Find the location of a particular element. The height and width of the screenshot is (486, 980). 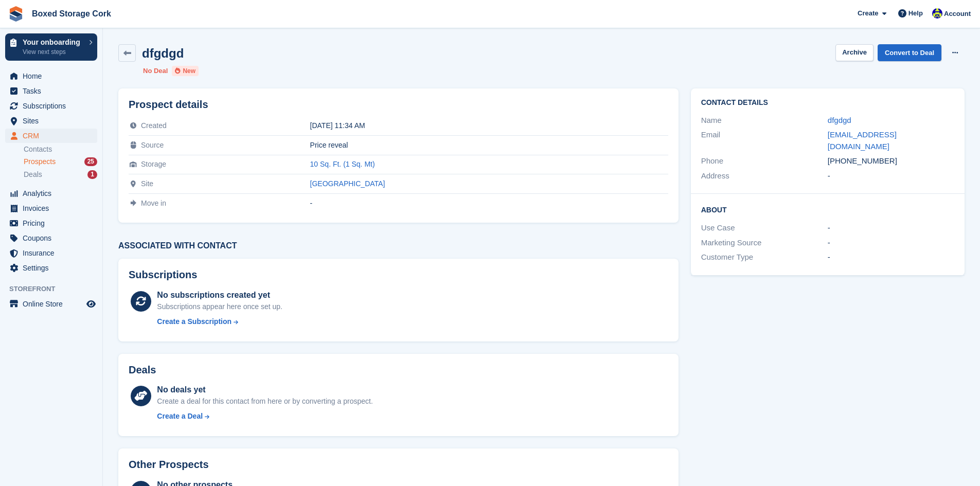

span: Analytics is located at coordinates (54, 193).